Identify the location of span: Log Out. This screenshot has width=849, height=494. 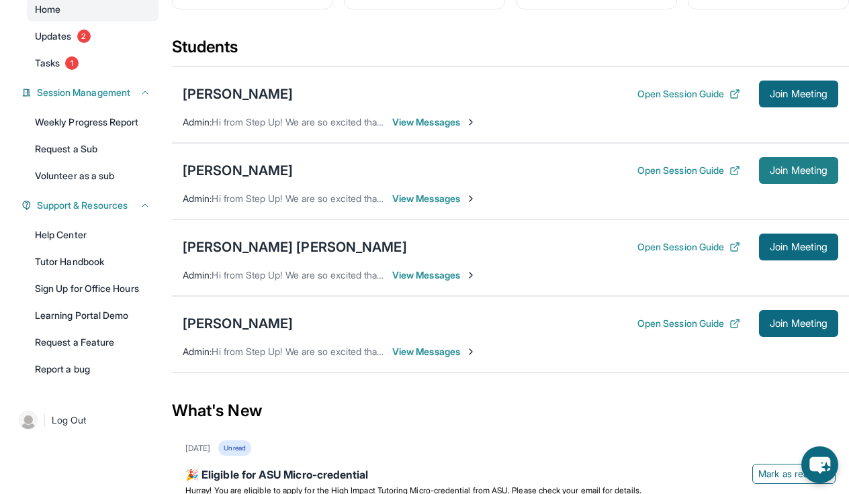
(69, 420).